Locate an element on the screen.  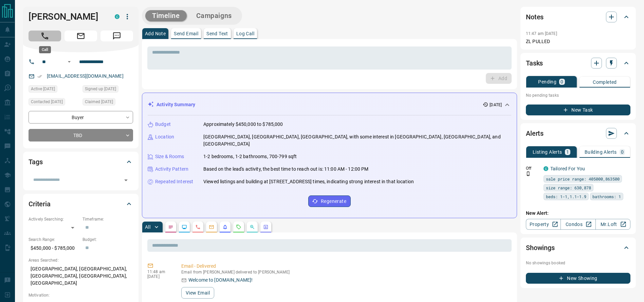
p: 11:48 am is located at coordinates (159, 272).